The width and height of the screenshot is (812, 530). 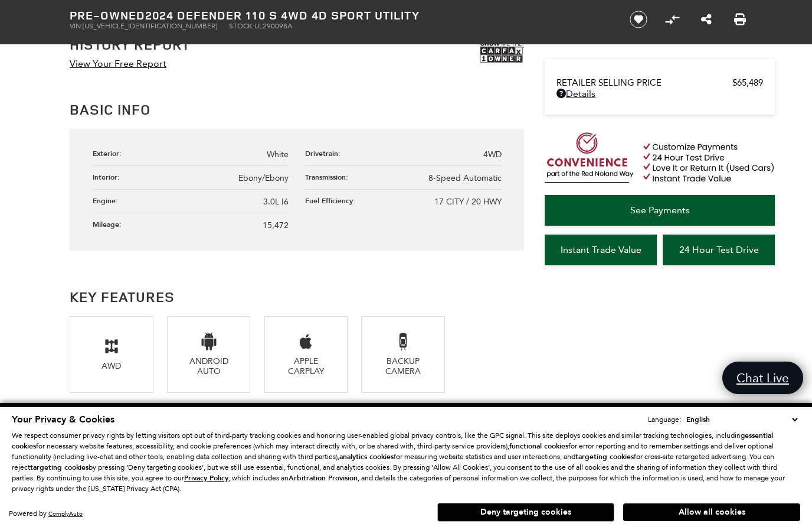 What do you see at coordinates (64, 420) in the screenshot?
I see `span: Your Privacy & Cookies` at bounding box center [64, 420].